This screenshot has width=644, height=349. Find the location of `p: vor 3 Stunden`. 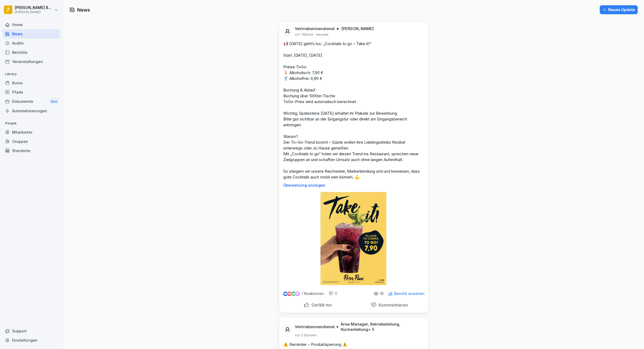

p: vor 3 Stunden is located at coordinates (306, 335).